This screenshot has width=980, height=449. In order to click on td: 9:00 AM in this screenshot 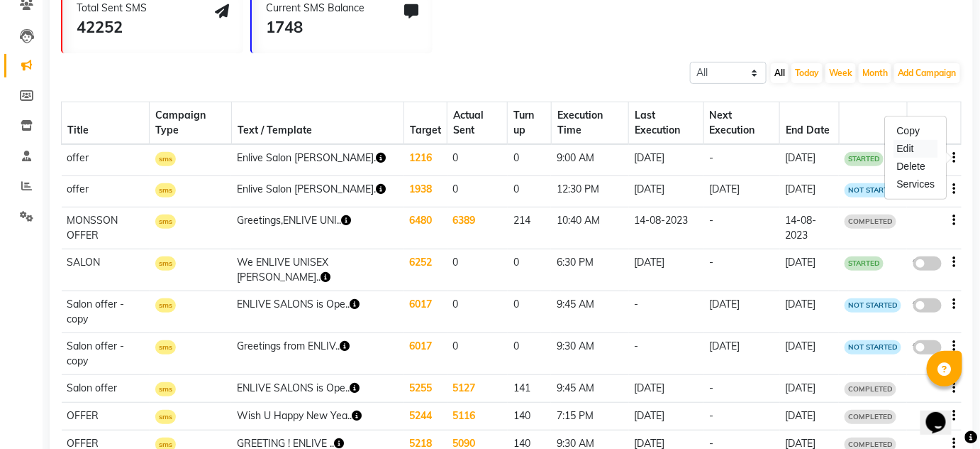, I will do `click(590, 160)`.